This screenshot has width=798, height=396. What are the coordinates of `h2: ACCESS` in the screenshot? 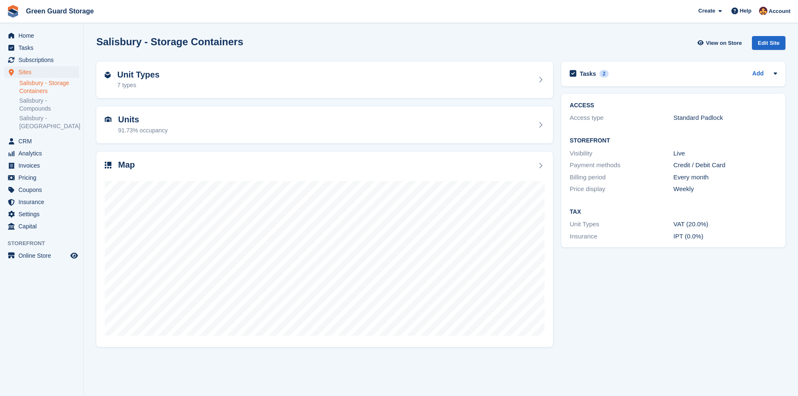 It's located at (674, 106).